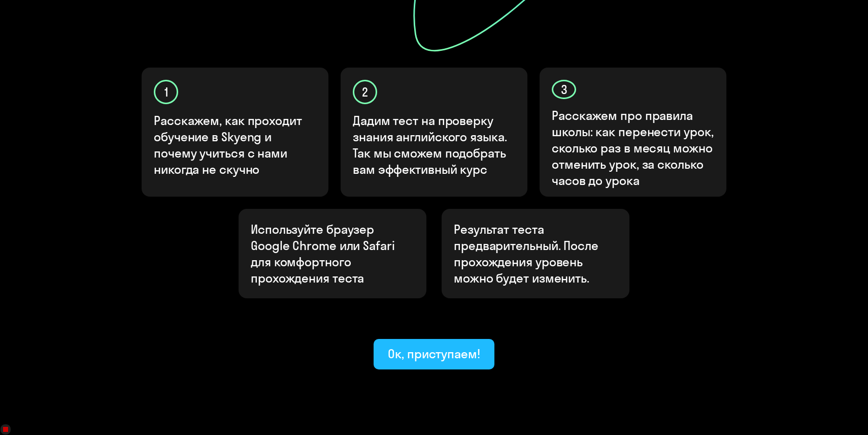 Image resolution: width=868 pixels, height=435 pixels. I want to click on div: 1, so click(166, 92).